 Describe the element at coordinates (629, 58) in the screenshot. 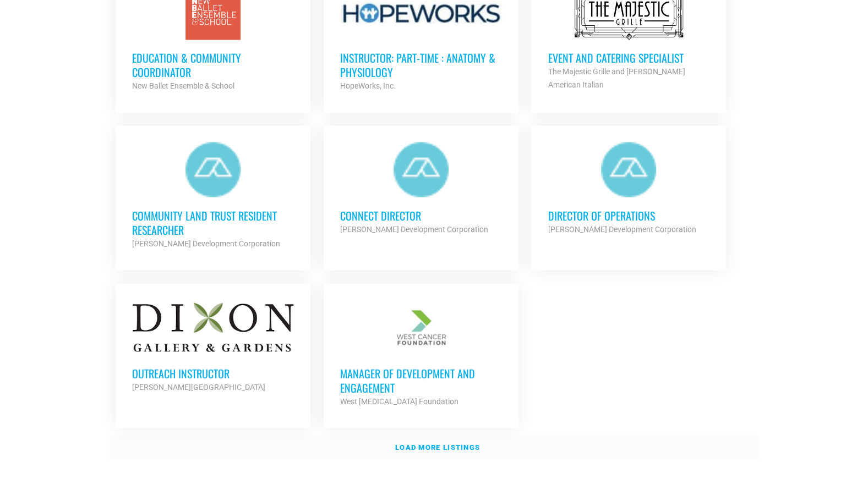

I see `h3: Event and Catering Specialist` at that location.